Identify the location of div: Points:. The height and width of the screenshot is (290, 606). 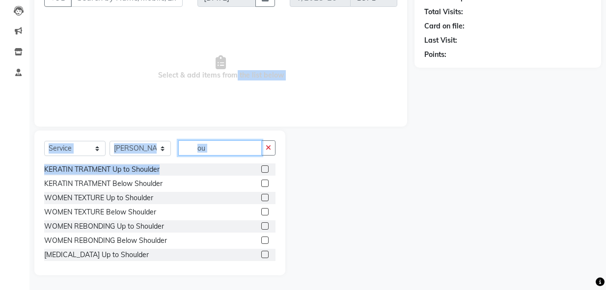
(435, 54).